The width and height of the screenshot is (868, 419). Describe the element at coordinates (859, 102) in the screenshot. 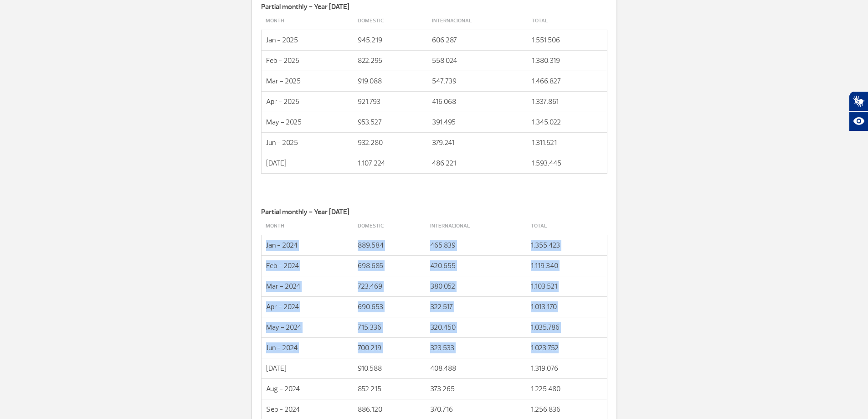

I see `button: Abrir tradutor de língua de sinais.` at that location.